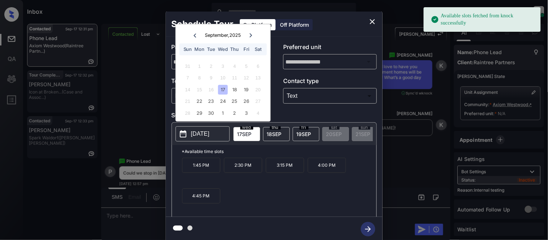 This screenshot has width=548, height=240. I want to click on div: Available slots fetched from knock successfully, so click(483, 19).